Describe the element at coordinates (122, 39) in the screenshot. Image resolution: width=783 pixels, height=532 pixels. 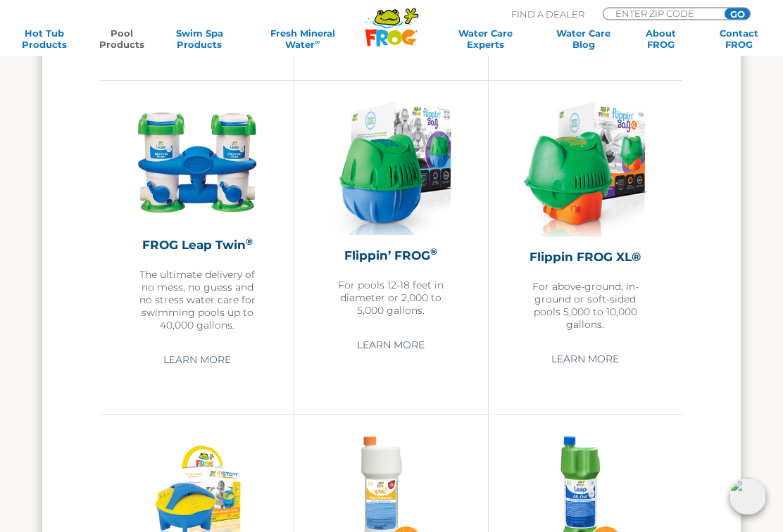
I see `a: PoolProducts` at that location.